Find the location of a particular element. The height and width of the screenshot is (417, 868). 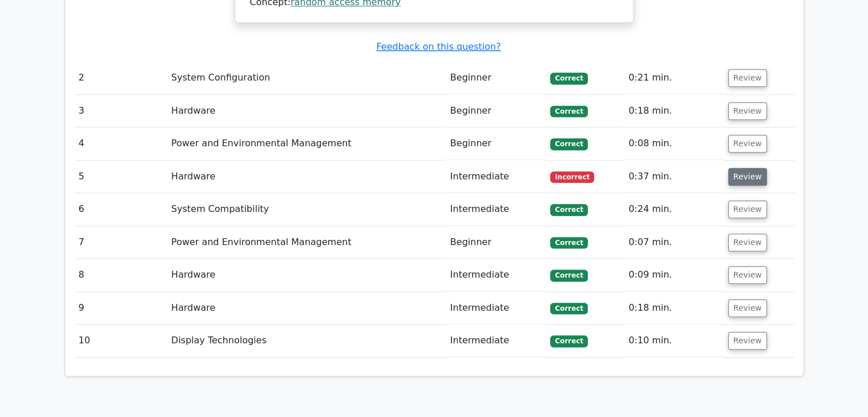

u: Feedback on this question? is located at coordinates (438, 46).